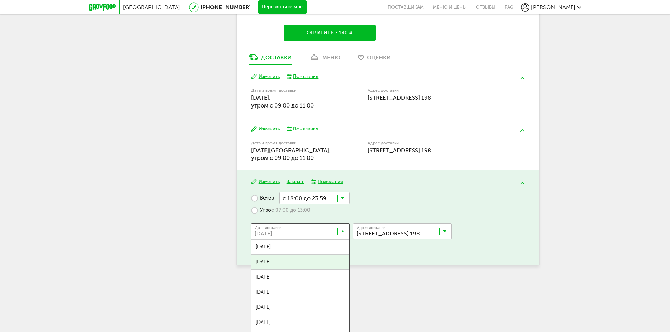 Image resolution: width=670 pixels, height=332 pixels. Describe the element at coordinates (282, 7) in the screenshot. I see `button: Перезвоните мне` at that location.